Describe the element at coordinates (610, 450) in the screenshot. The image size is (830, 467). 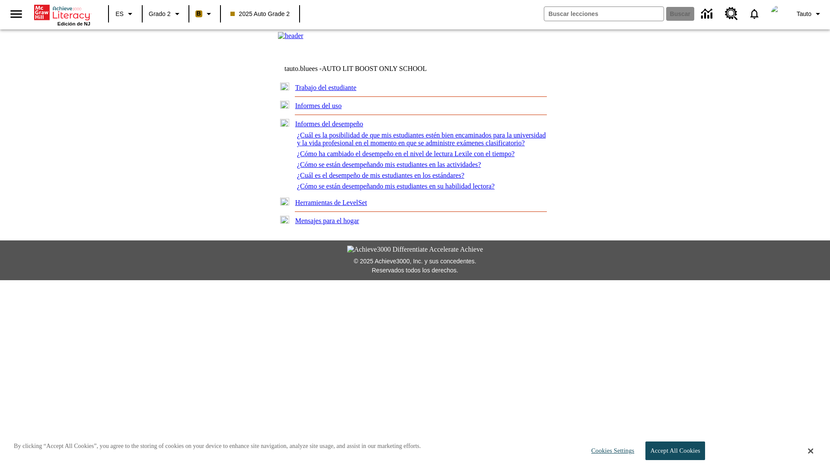
I see `button: Cookies Settings` at that location.